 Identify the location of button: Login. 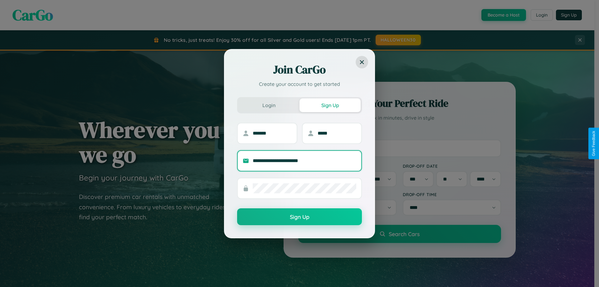
(269, 105).